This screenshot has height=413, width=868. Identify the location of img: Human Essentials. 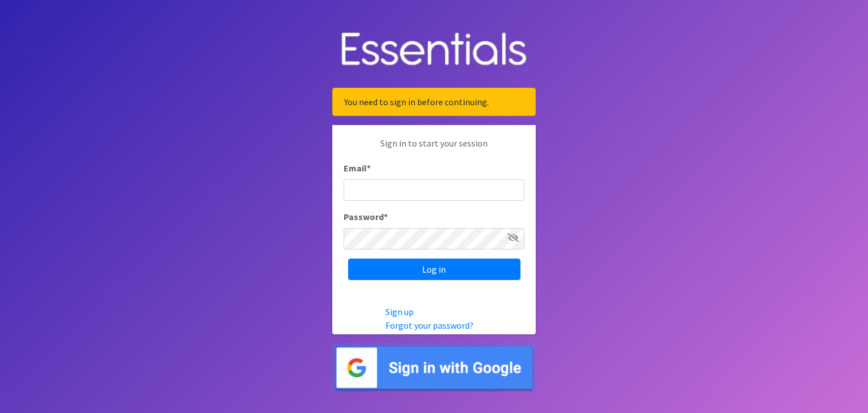
(434, 50).